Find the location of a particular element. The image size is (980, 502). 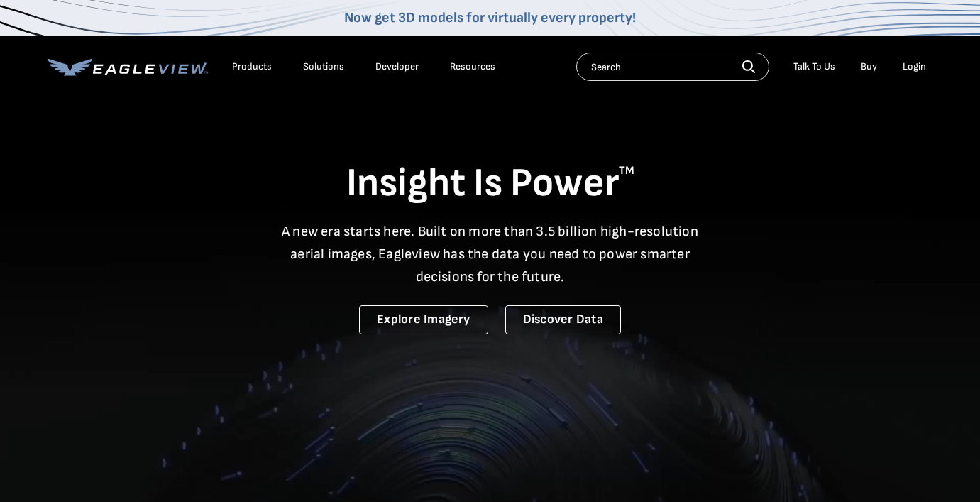

h1: Insight Is Power is located at coordinates (490, 184).